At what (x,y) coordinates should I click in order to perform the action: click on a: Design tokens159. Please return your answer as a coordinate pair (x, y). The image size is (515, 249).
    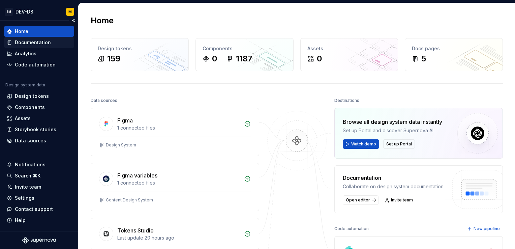
    Looking at the image, I should click on (139, 55).